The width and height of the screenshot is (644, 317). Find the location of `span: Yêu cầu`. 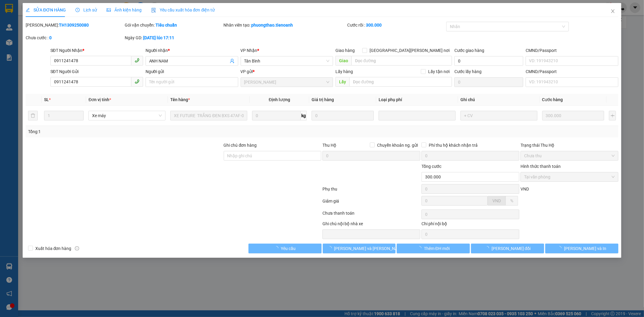

span: Yêu cầu is located at coordinates (288, 248).